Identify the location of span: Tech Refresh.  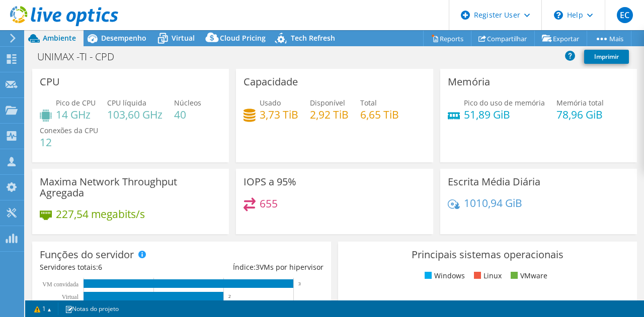
(313, 38).